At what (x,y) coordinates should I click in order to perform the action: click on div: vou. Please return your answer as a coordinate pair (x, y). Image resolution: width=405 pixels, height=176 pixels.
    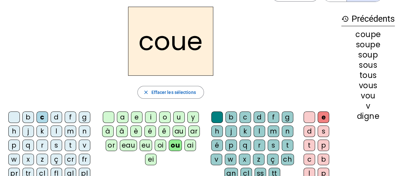
    Looking at the image, I should click on (368, 96).